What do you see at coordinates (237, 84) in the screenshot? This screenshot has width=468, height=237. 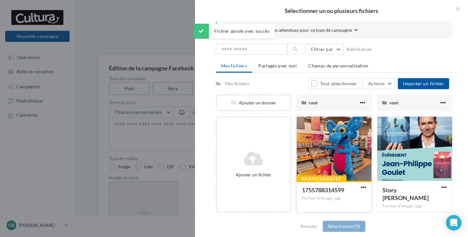 I see `div: Mes fichiers` at bounding box center [237, 84].